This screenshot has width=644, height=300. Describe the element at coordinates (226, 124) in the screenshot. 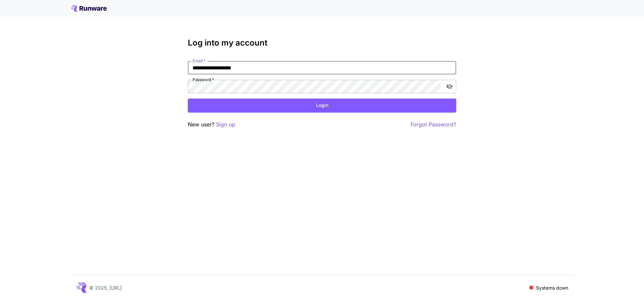

I see `button: Sign up` at that location.